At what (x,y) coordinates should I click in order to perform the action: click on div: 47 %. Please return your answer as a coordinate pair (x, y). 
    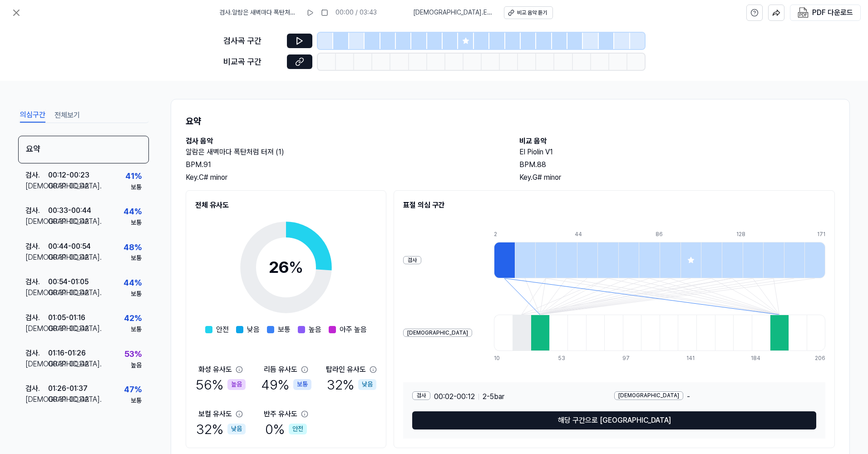
    Looking at the image, I should click on (133, 389).